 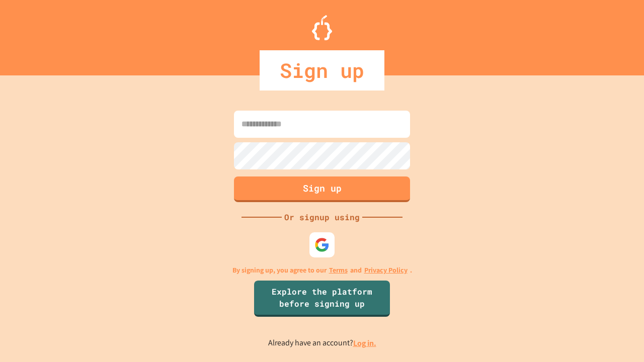 What do you see at coordinates (386, 270) in the screenshot?
I see `a: Privacy Policy` at bounding box center [386, 270].